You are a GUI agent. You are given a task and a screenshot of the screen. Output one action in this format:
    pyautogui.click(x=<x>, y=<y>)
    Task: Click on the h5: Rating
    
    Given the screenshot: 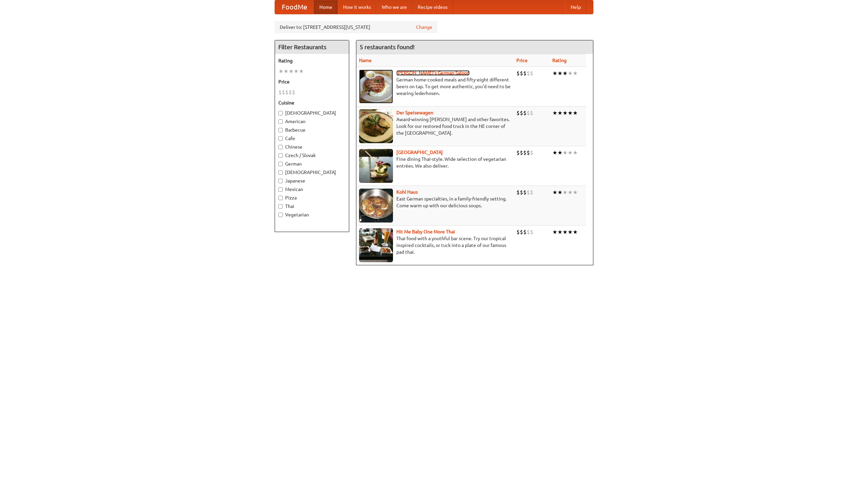 What is the action you would take?
    pyautogui.click(x=312, y=60)
    